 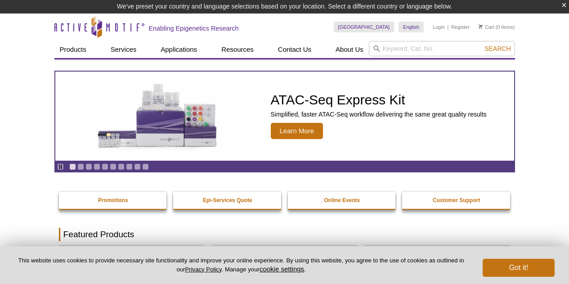 I want to click on a: Go to slide 10, so click(x=145, y=166).